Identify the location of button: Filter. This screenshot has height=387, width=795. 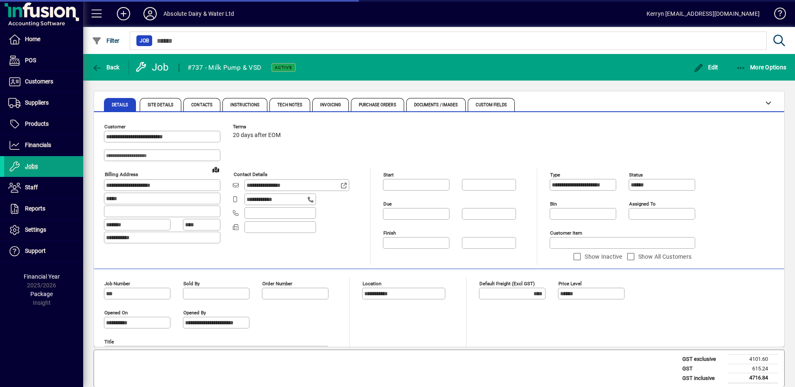
(106, 41).